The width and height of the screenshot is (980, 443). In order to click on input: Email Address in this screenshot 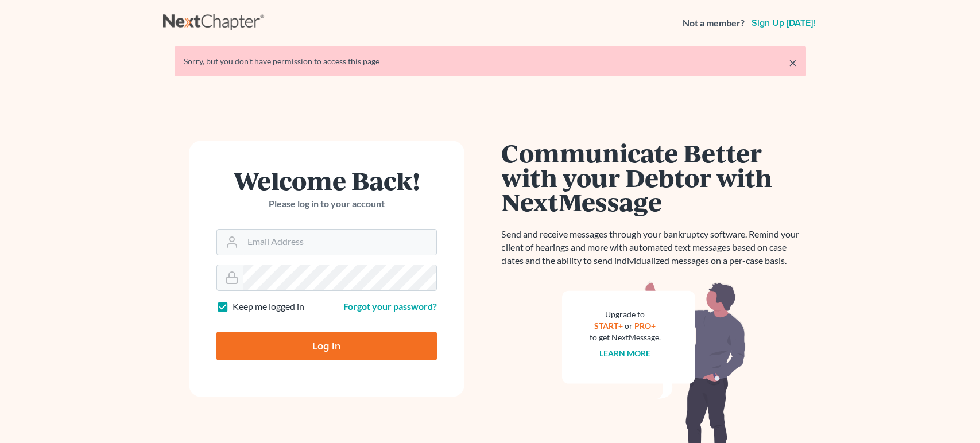, I will do `click(340, 242)`.